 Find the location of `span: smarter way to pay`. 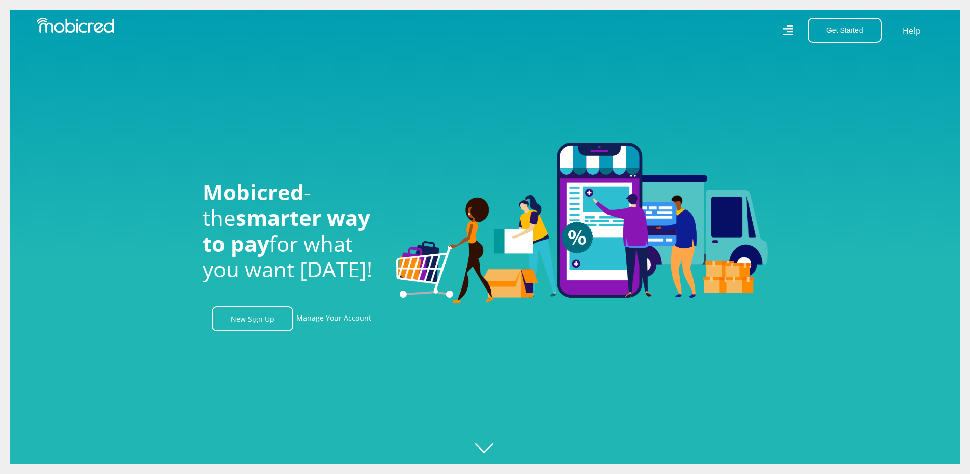

span: smarter way to pay is located at coordinates (286, 230).